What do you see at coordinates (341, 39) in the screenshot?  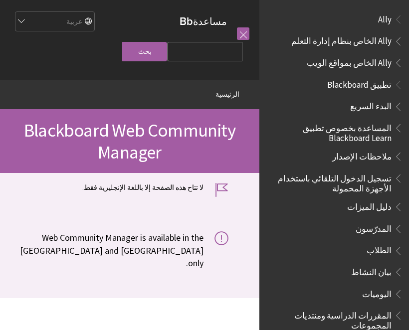 I see `span: Ally الخاص بنظام إدارة التعلم` at bounding box center [341, 39].